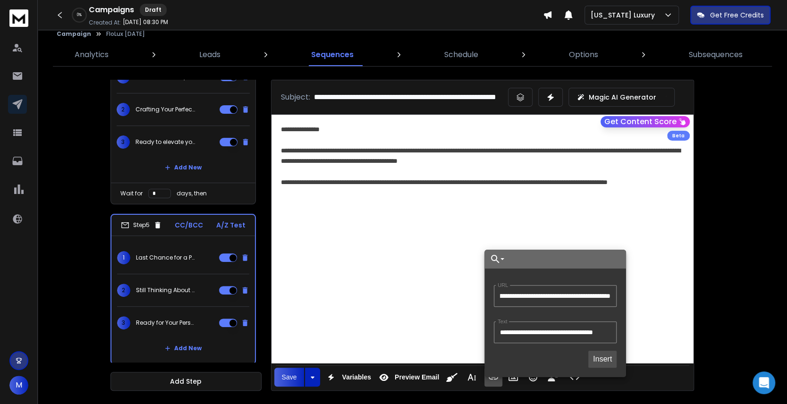 This screenshot has height=404, width=787. What do you see at coordinates (105, 23) in the screenshot?
I see `p: Created At:` at bounding box center [105, 23].